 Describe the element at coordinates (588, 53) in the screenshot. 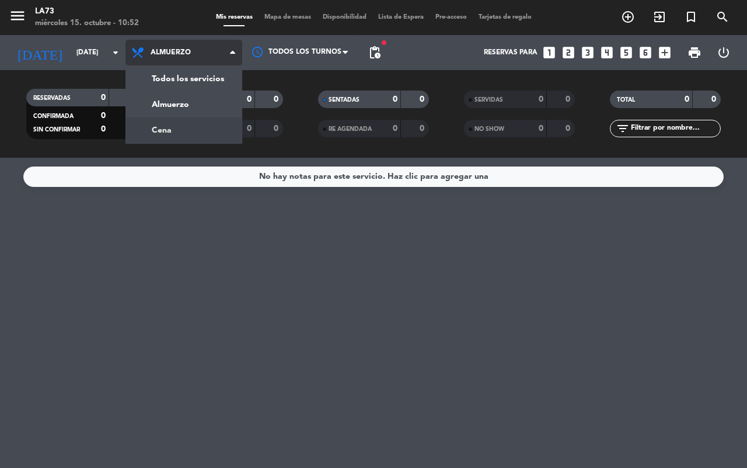

I see `i: looks_3` at that location.